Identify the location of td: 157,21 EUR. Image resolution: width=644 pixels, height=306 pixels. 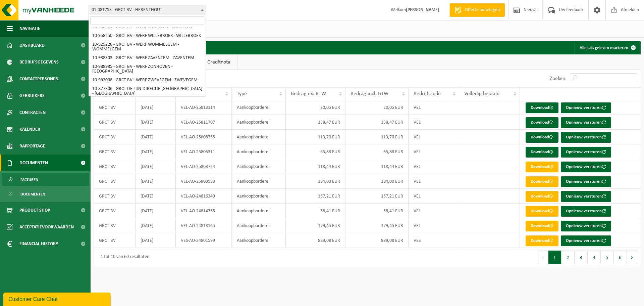
(315, 196).